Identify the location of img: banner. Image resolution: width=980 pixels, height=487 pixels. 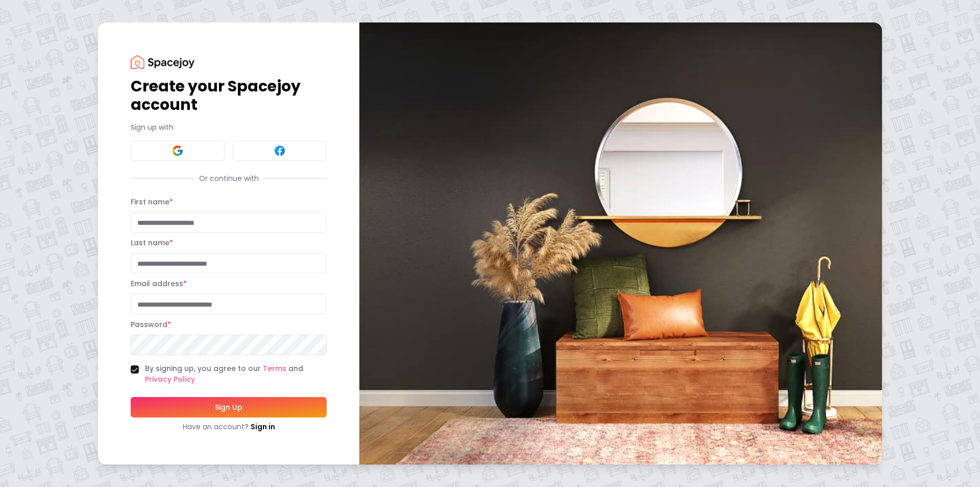
(621, 243).